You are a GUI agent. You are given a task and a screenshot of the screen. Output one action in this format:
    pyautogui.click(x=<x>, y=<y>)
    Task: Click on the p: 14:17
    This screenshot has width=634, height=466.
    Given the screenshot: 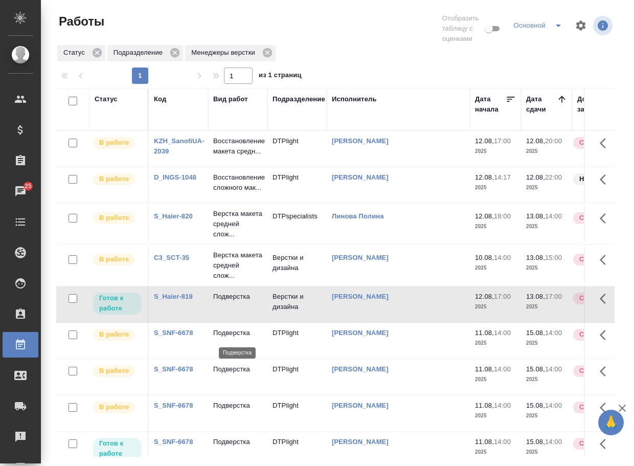 What is the action you would take?
    pyautogui.click(x=502, y=177)
    